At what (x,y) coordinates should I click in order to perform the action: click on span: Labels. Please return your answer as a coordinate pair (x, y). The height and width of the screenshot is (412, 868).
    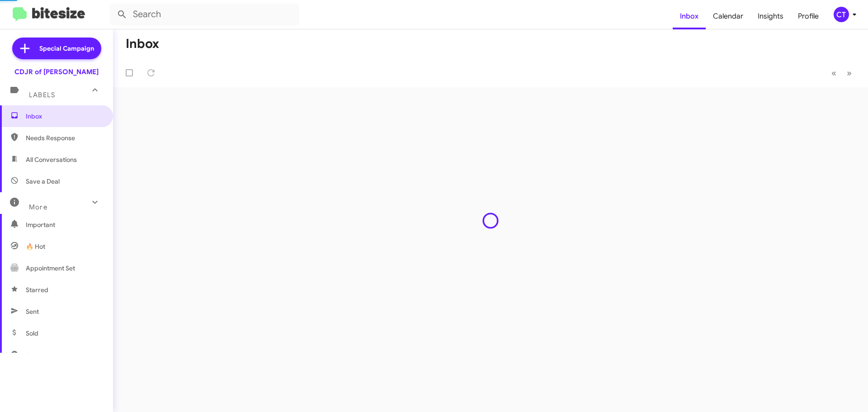
    Looking at the image, I should click on (42, 95).